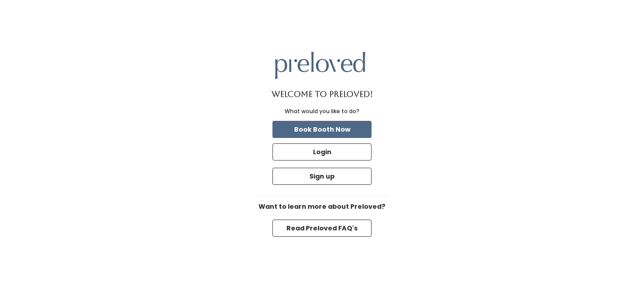  I want to click on a: Login, so click(322, 152).